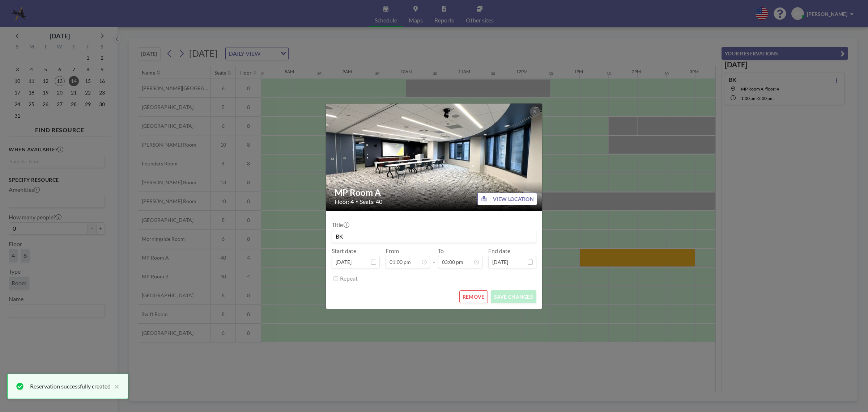  Describe the element at coordinates (115, 387) in the screenshot. I see `button: close` at that location.